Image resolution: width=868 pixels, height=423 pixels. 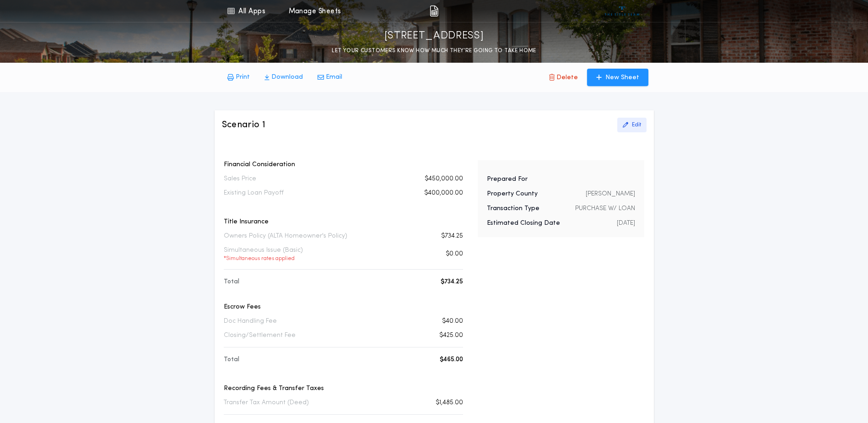 I want to click on p: Existing Loan Payoff, so click(x=253, y=193).